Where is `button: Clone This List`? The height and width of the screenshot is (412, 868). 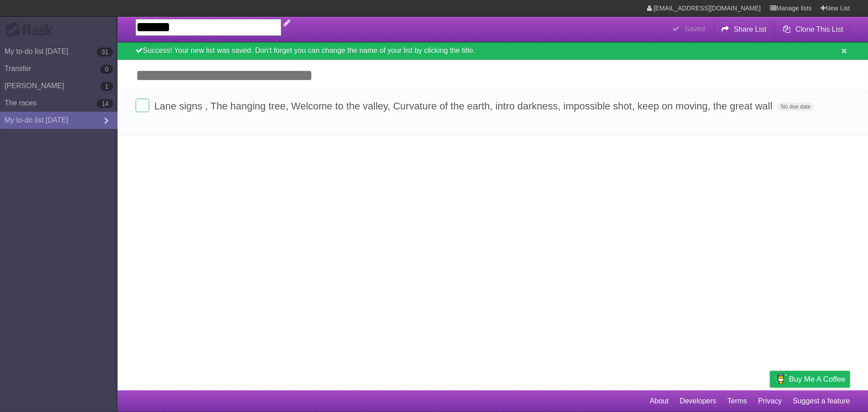
button: Clone This List is located at coordinates (813, 29).